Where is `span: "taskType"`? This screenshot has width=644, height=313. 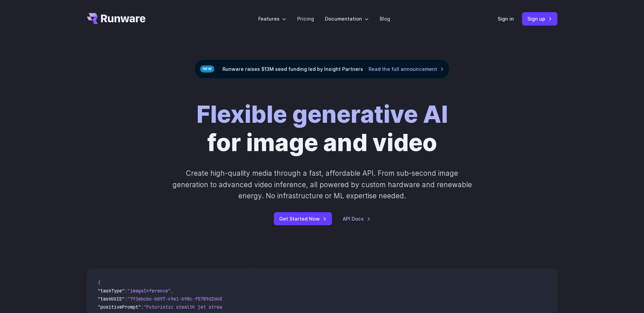
span: "taskType" is located at coordinates (111, 291).